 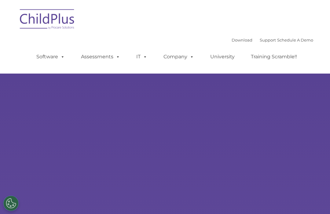 What do you see at coordinates (100, 57) in the screenshot?
I see `a: Assessments` at bounding box center [100, 57].